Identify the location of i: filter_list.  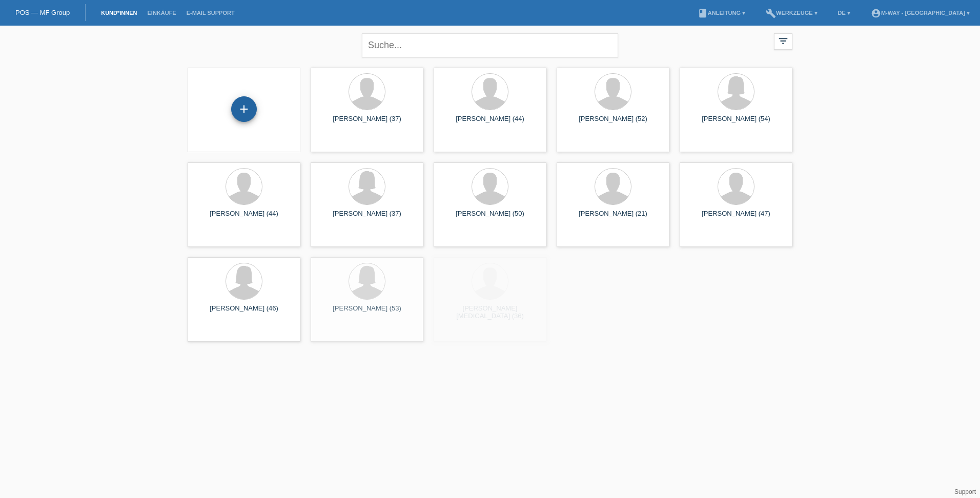
(784, 41).